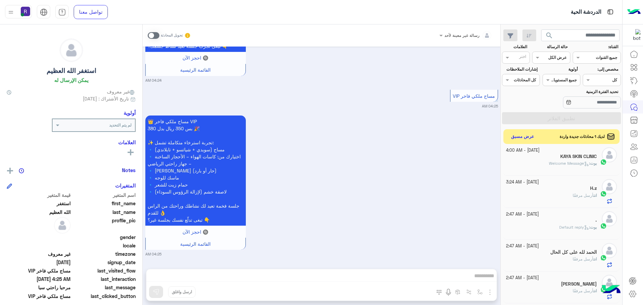 The image size is (643, 305). Describe the element at coordinates (561, 118) in the screenshot. I see `button: تطبيق الفلاتر` at that location.